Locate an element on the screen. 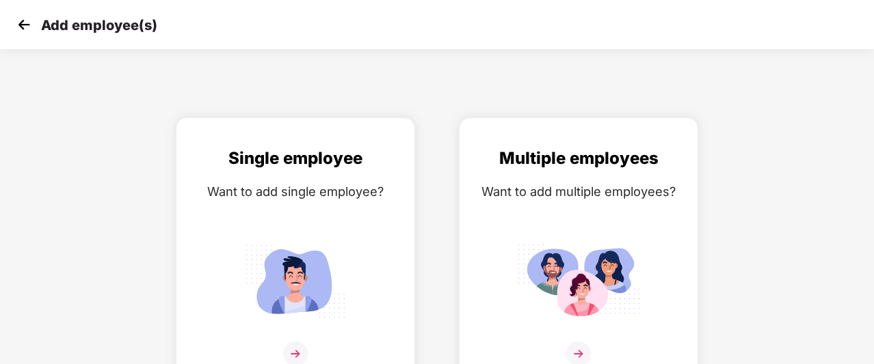 This screenshot has width=874, height=364. div: Single employee is located at coordinates (295, 159).